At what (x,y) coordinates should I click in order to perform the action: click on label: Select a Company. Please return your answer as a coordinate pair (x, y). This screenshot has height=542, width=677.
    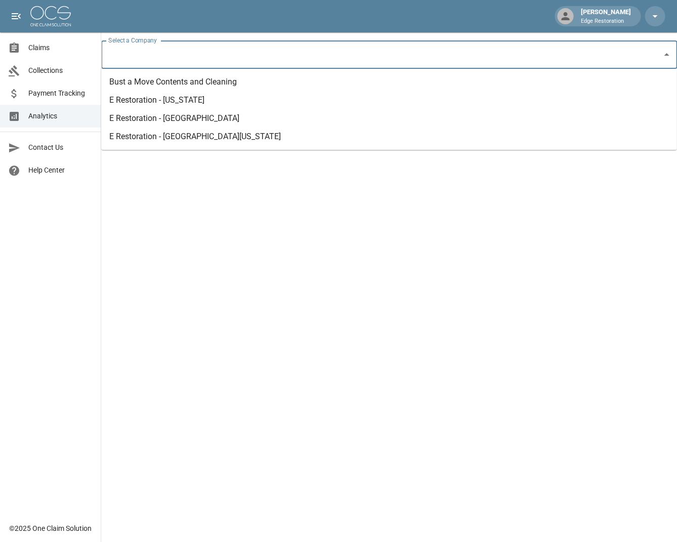
    Looking at the image, I should click on (133, 40).